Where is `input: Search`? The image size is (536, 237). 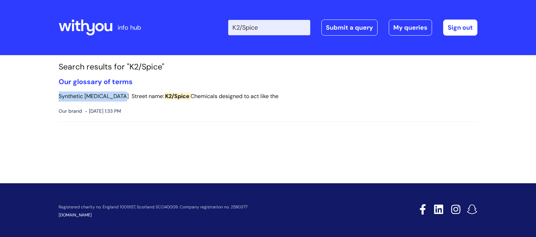
input: Search is located at coordinates (269, 28).